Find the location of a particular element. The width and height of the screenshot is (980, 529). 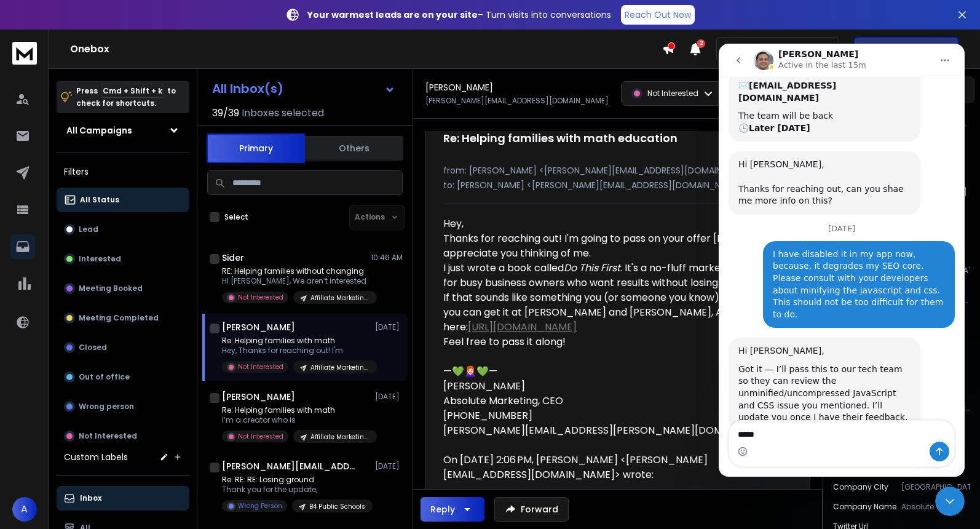

h1: Onebox is located at coordinates (366, 49).